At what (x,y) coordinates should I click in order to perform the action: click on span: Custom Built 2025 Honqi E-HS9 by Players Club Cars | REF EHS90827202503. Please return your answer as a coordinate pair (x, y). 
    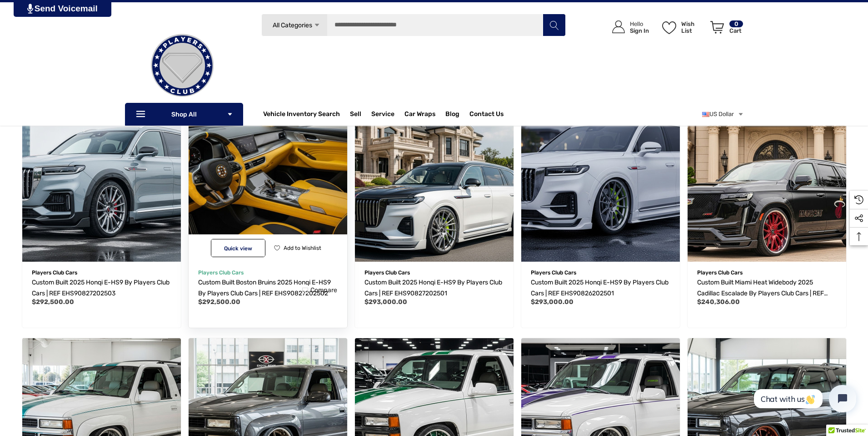
    Looking at the image, I should click on (101, 288).